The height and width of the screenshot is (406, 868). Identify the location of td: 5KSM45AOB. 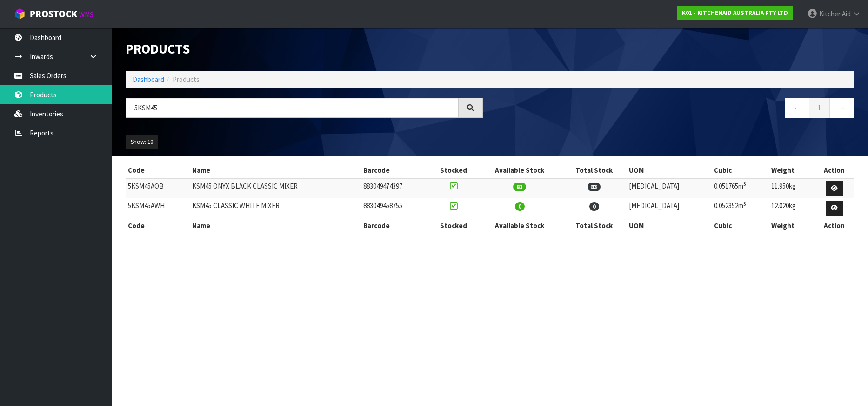
(158, 188).